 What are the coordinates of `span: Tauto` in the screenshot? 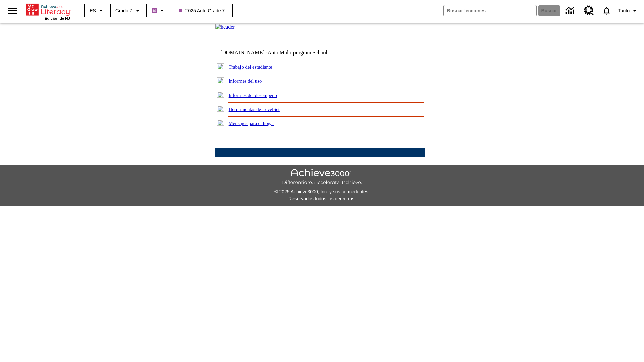 It's located at (624, 11).